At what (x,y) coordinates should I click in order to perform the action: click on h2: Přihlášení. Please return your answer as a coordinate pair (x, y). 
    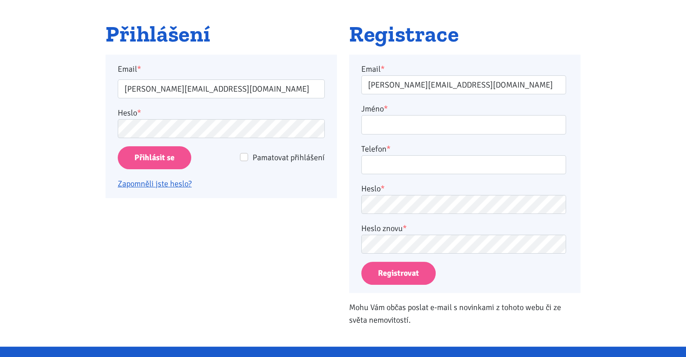
    Looking at the image, I should click on (221, 34).